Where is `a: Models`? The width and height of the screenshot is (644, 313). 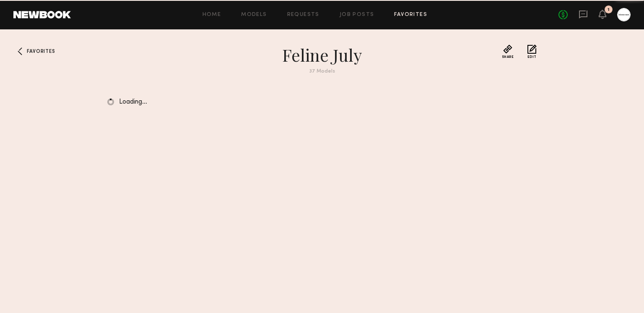 a: Models is located at coordinates (254, 14).